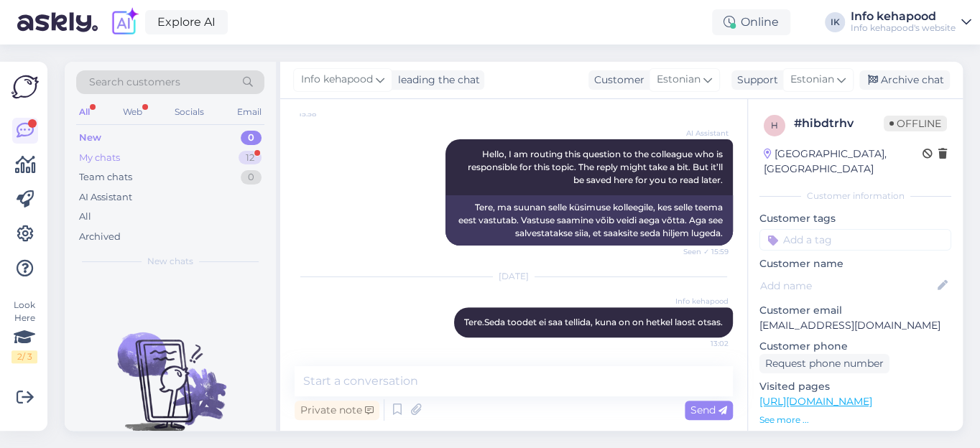  What do you see at coordinates (774, 125) in the screenshot?
I see `span: h` at bounding box center [774, 125].